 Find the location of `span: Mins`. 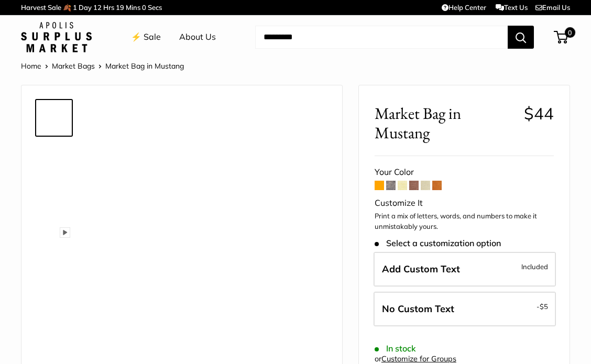

span: Mins is located at coordinates (133, 7).